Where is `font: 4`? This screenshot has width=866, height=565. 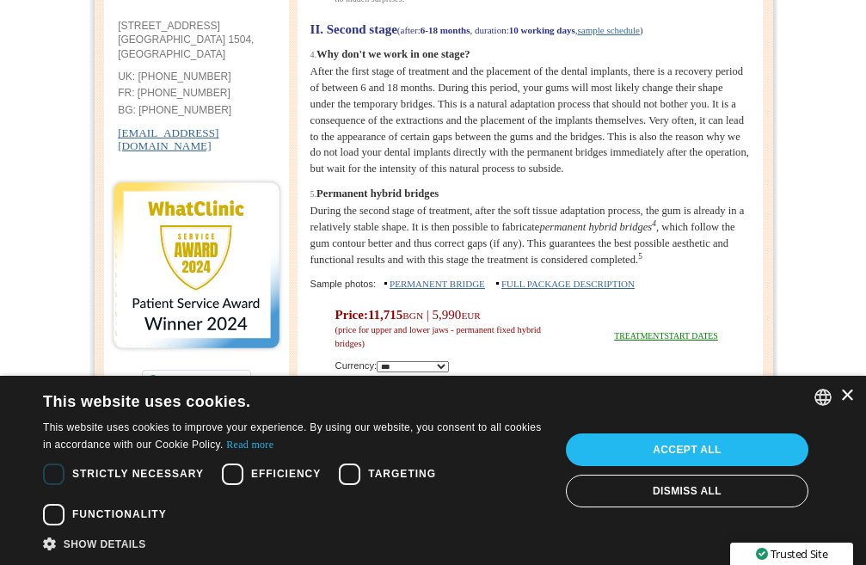 font: 4 is located at coordinates (654, 224).